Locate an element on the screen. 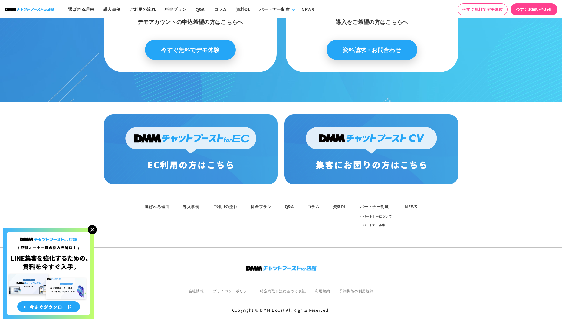 The image size is (562, 325). a: 今すぐお問い合わせ is located at coordinates (534, 9).